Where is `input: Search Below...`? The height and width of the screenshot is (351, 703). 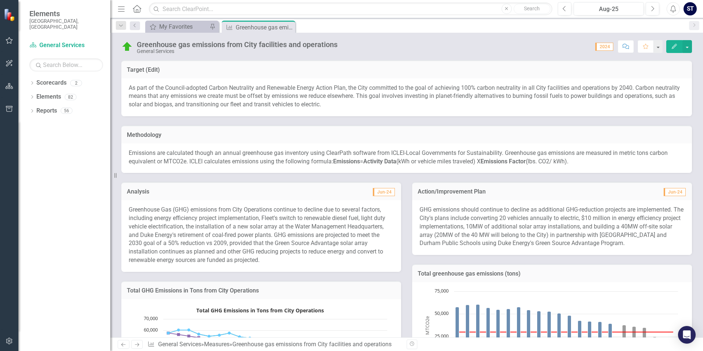
input: Search Below... is located at coordinates (66, 65).